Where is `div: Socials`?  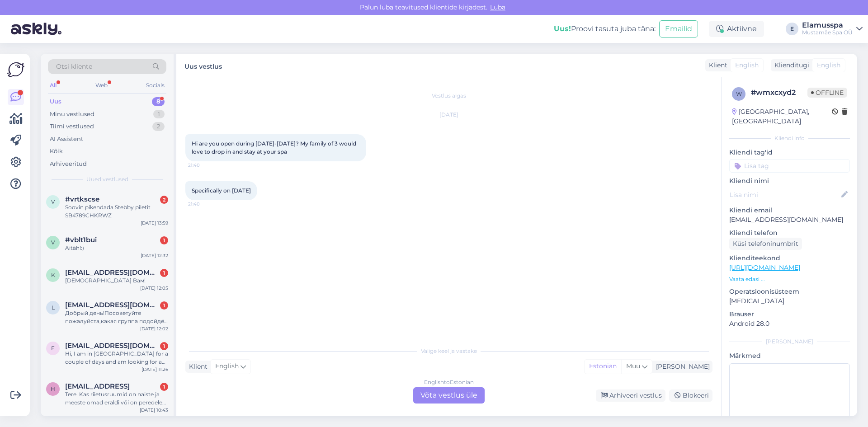
div: Socials is located at coordinates (155, 85).